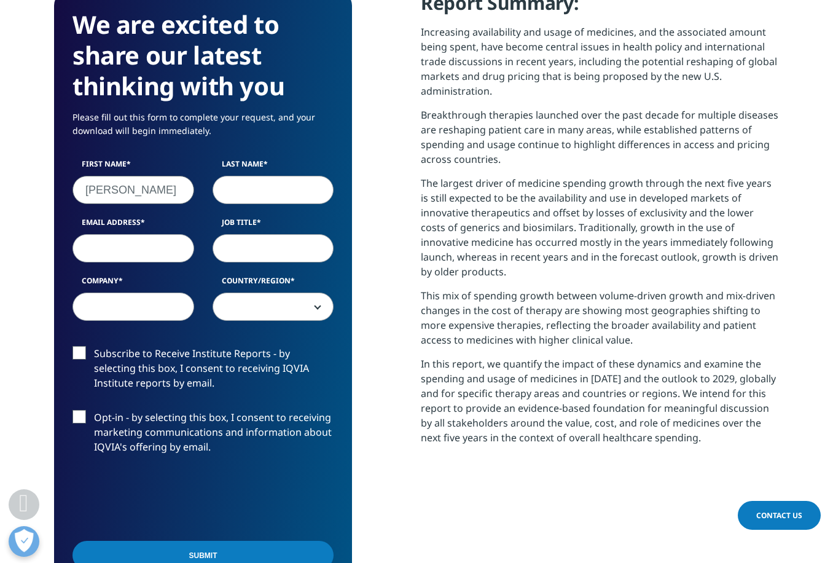 This screenshot has width=833, height=563. I want to click on label: Email Address, so click(133, 226).